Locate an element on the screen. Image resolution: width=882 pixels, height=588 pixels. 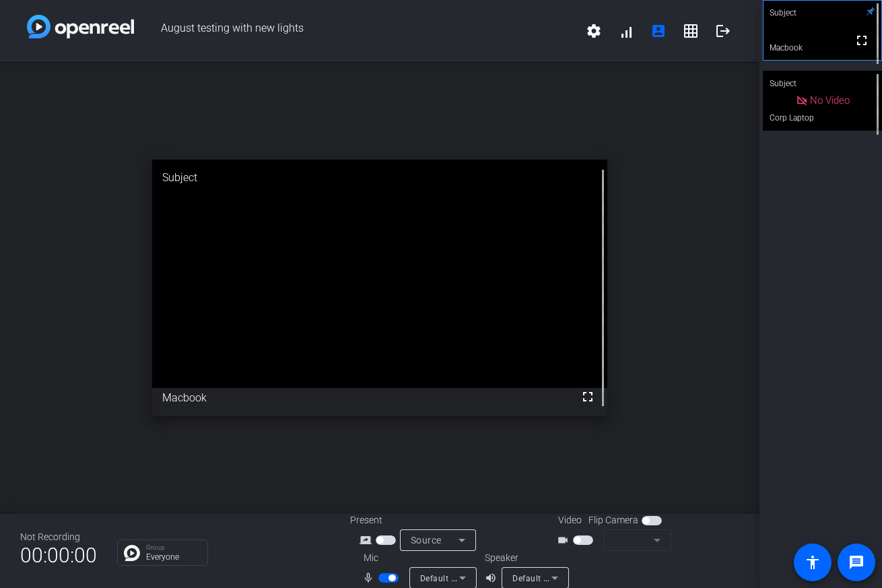
span: No Video is located at coordinates (830, 100).